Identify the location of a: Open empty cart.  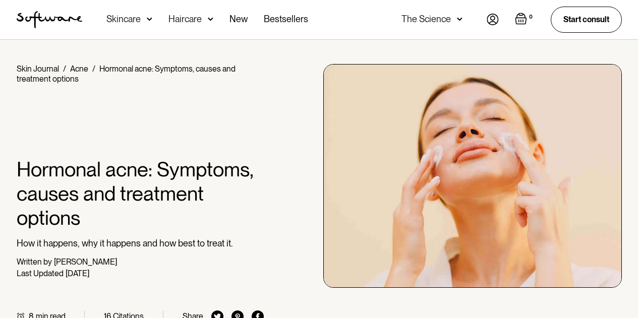
(524, 20).